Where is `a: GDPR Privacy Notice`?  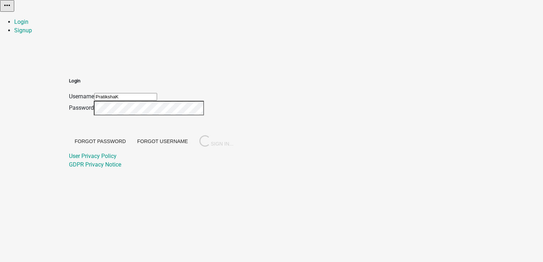
a: GDPR Privacy Notice is located at coordinates (95, 164).